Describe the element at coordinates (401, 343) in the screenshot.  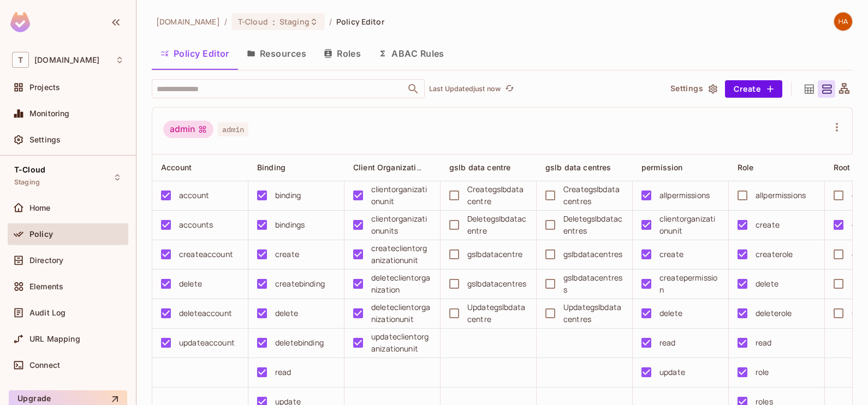
I see `div: updateclientorganizationunit` at that location.